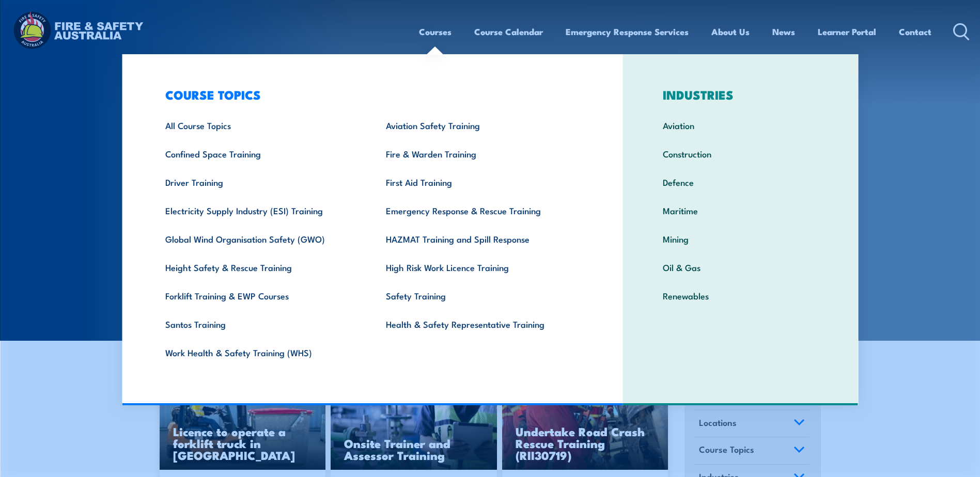  What do you see at coordinates (259, 125) in the screenshot?
I see `a: All Course Topics` at bounding box center [259, 125].